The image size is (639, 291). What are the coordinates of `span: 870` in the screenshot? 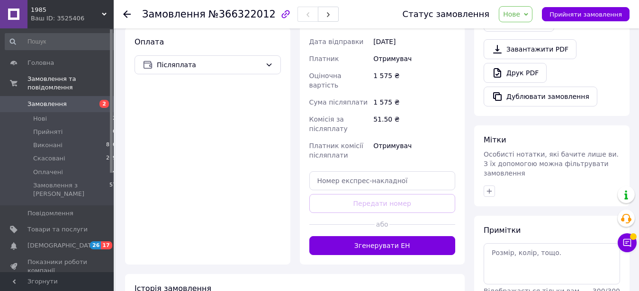 It's located at (111, 145).